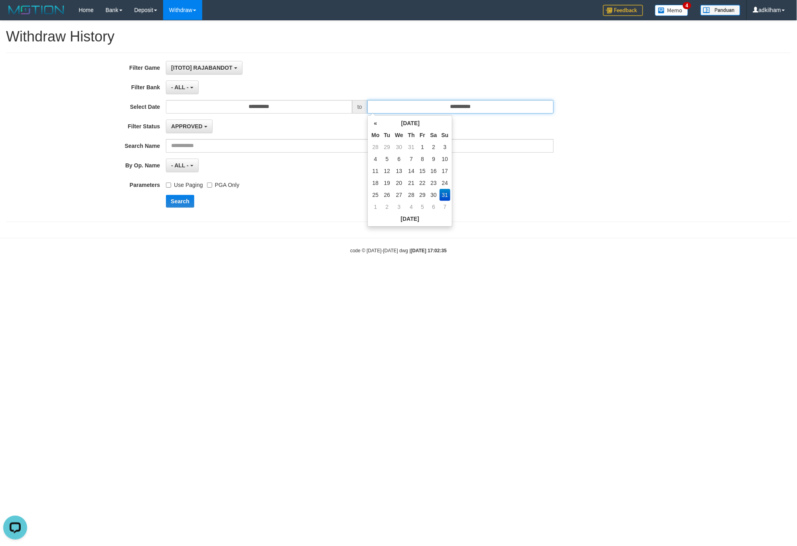  Describe the element at coordinates (422, 159) in the screenshot. I see `td: 8` at that location.